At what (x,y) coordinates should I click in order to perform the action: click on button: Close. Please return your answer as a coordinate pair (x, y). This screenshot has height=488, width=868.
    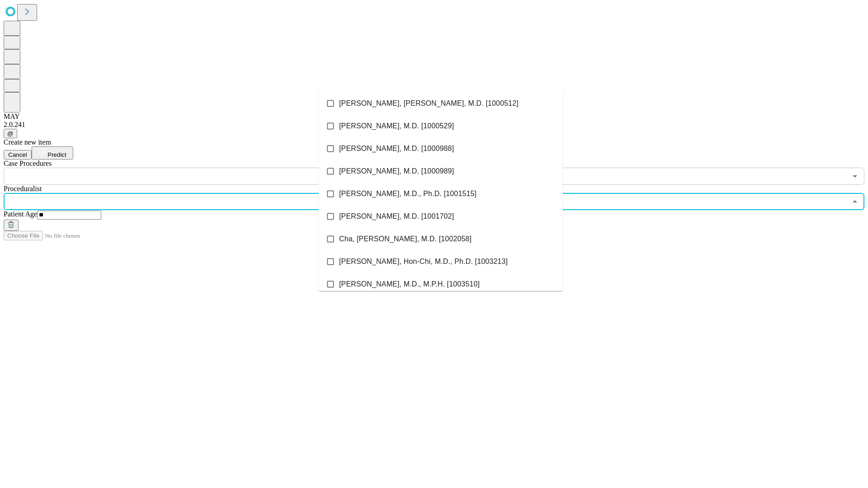
    Looking at the image, I should click on (855, 202).